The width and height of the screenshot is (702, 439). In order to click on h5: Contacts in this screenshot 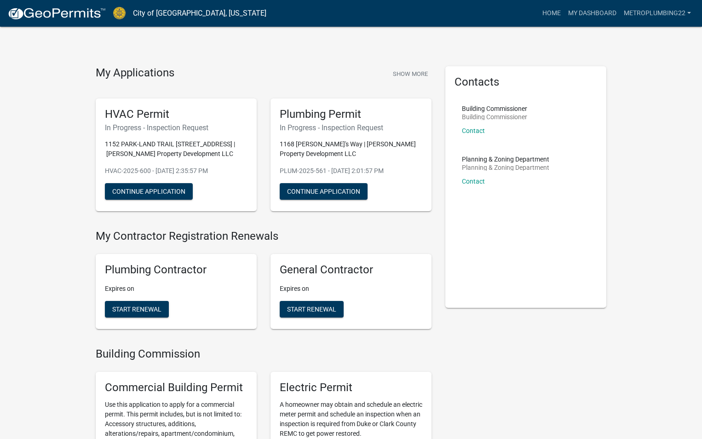, I will do `click(526, 82)`.